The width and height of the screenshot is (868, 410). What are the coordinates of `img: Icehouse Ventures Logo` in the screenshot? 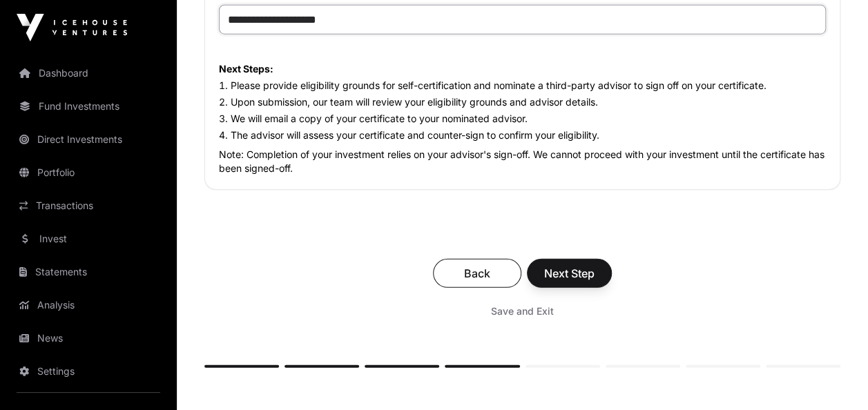 It's located at (72, 28).